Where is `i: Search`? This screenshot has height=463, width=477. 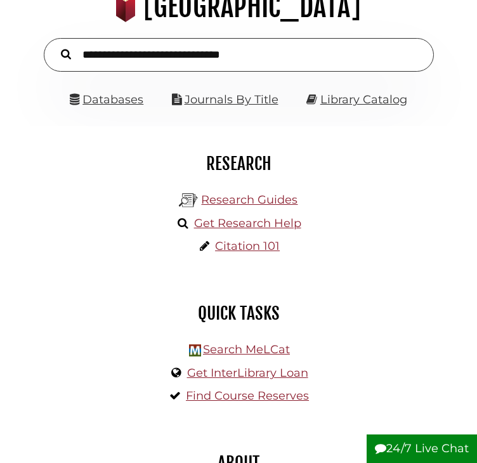 i: Search is located at coordinates (66, 55).